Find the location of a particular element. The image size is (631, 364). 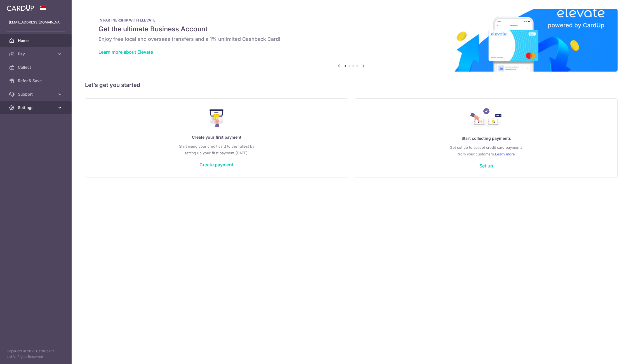

a: Create payment is located at coordinates (217, 165).